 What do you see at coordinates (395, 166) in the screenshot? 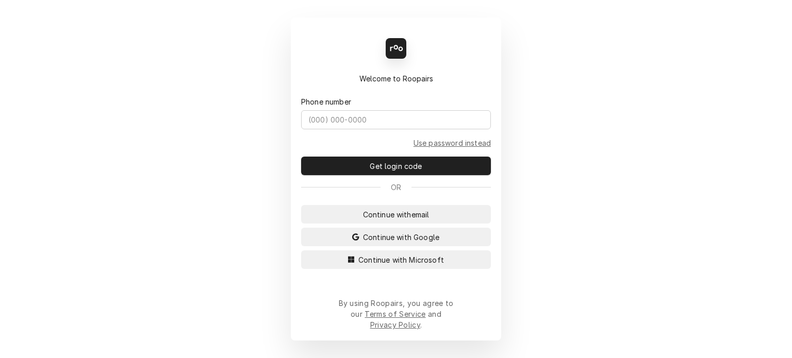
I see `span: Get login code` at bounding box center [395, 166].